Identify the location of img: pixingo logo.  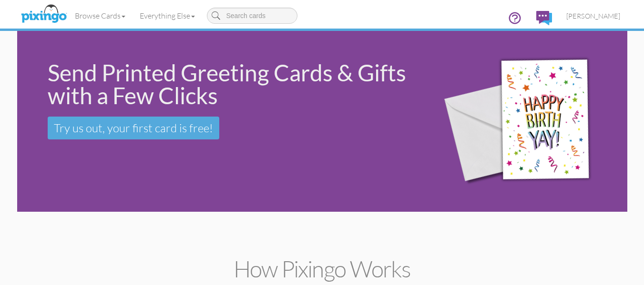
(44, 14).